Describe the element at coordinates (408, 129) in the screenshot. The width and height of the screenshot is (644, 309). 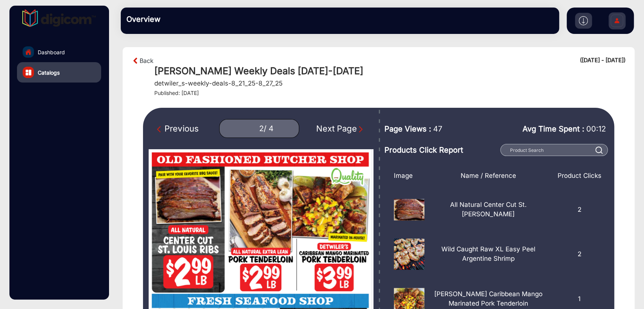
I see `span: Page Views :` at that location.